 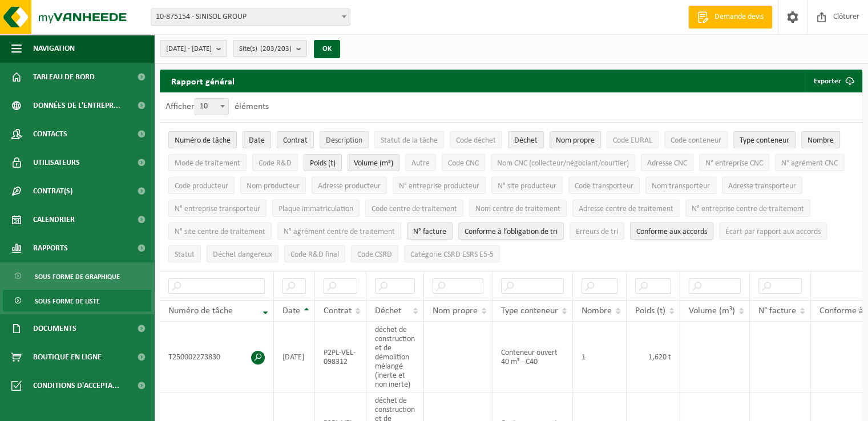 What do you see at coordinates (314, 254) in the screenshot?
I see `button: Code R&D finalCode R&amp;D final: Activate to sort` at bounding box center [314, 254].